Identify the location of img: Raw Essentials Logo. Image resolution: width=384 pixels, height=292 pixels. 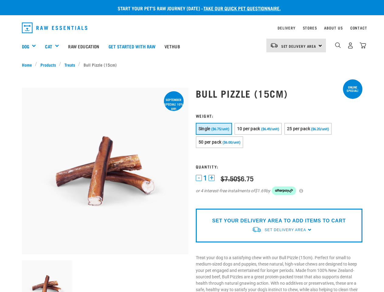
(55, 28).